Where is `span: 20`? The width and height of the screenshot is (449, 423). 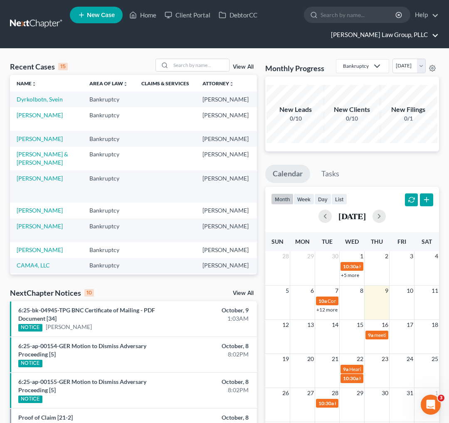
span: 20 is located at coordinates (310, 359).